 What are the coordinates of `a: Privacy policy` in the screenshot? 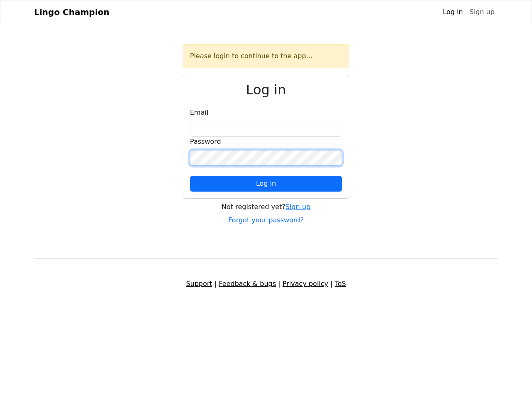 It's located at (305, 284).